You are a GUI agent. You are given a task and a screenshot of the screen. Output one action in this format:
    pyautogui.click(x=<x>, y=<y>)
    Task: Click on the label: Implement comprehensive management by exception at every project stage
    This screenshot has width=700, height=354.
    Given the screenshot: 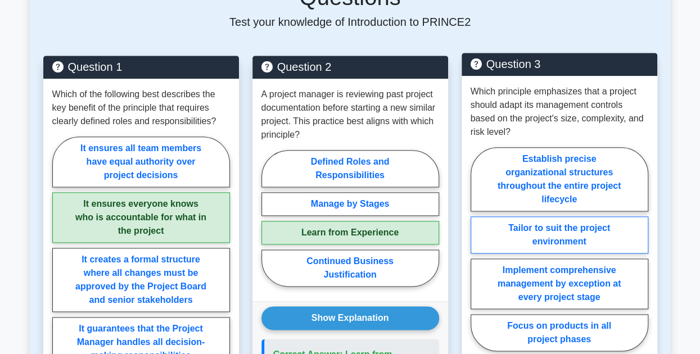 What is the action you would take?
    pyautogui.click(x=560, y=284)
    